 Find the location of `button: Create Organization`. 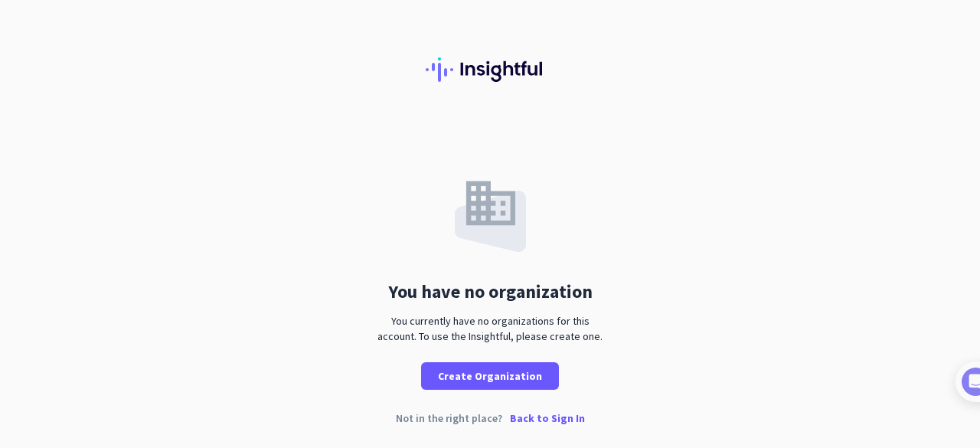

button: Create Organization is located at coordinates (490, 376).